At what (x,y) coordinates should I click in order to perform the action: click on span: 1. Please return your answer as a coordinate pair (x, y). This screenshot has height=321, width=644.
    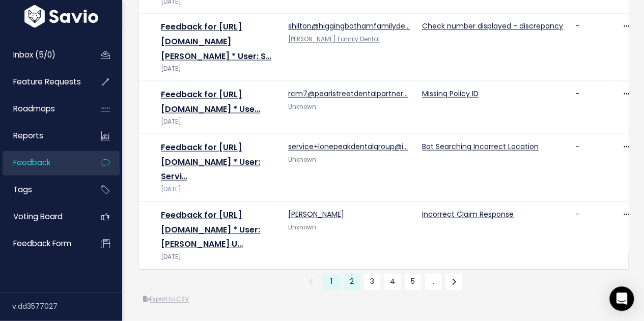
    Looking at the image, I should click on (332, 282).